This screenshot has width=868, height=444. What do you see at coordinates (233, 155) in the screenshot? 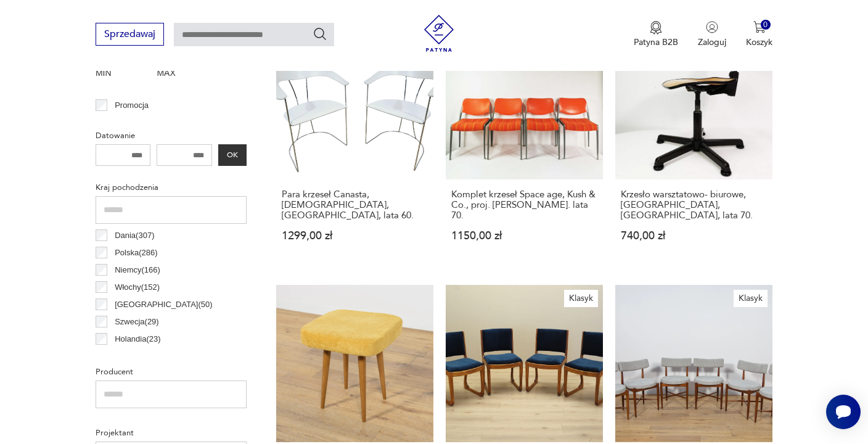
I see `button: OK` at bounding box center [233, 155].